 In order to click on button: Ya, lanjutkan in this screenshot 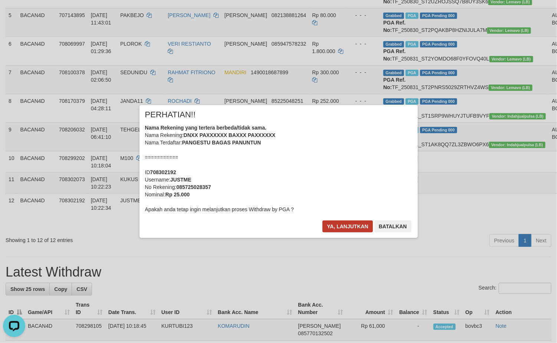, I will do `click(347, 226)`.